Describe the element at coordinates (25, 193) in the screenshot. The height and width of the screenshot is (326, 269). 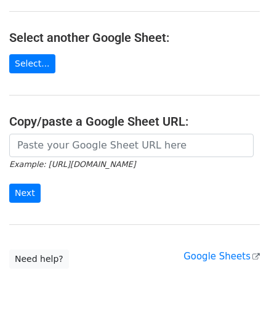
I see `input: Next` at that location.